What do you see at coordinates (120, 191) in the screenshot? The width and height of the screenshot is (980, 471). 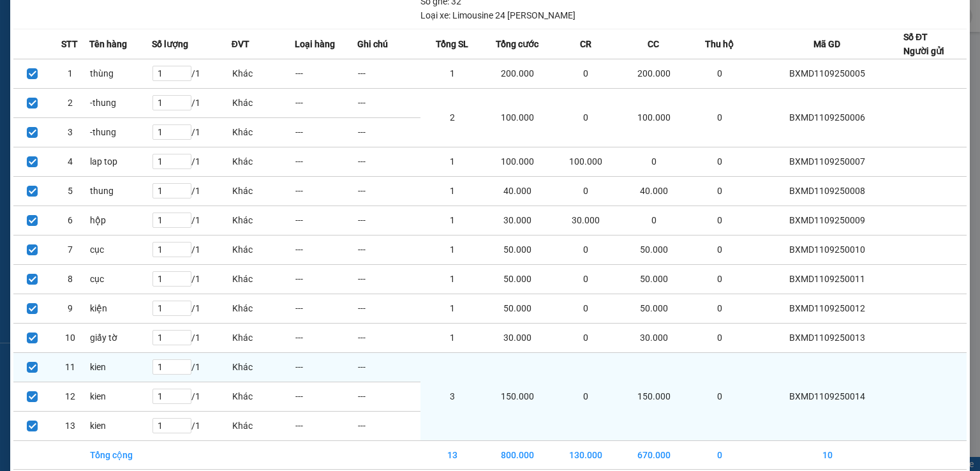 I see `td: thung` at bounding box center [120, 191].